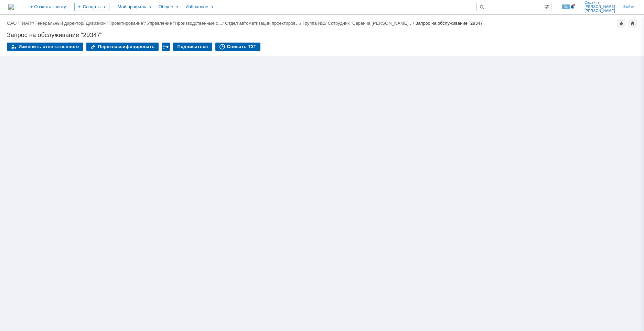  Describe the element at coordinates (59, 23) in the screenshot. I see `a: Генеральный директор` at that location.